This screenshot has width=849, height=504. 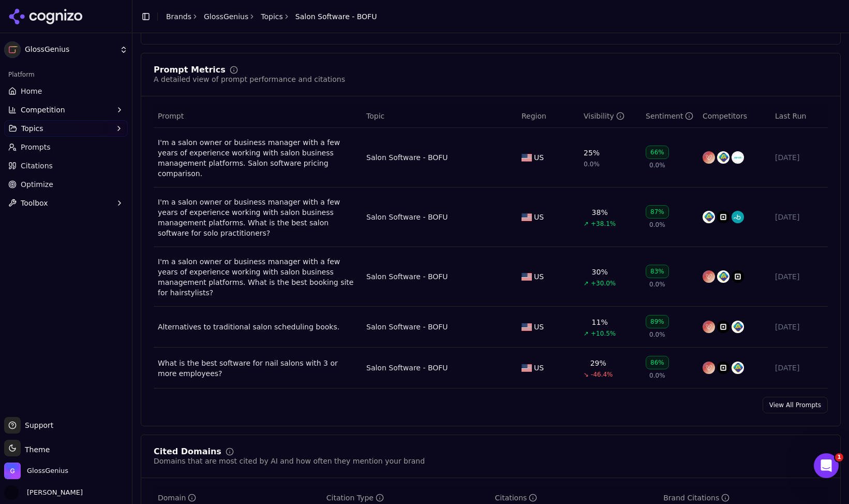 I want to click on span: Competition, so click(x=43, y=110).